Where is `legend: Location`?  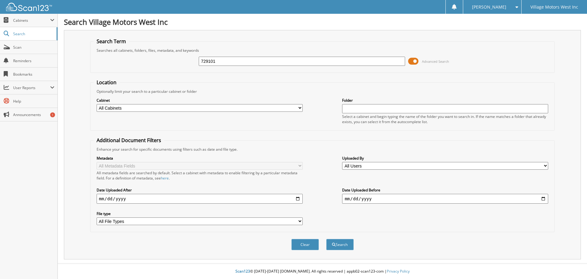 legend: Location is located at coordinates (106, 82).